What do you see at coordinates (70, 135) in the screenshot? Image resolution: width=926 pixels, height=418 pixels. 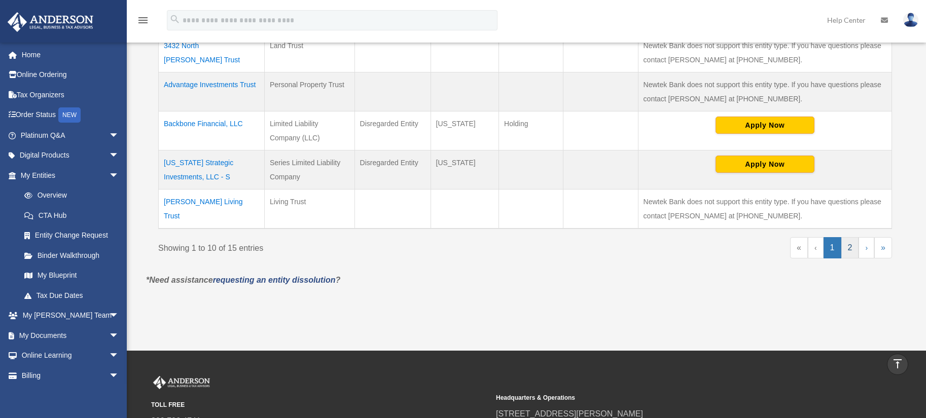 I see `a: Platinum Q&Aarrow_drop_down` at bounding box center [70, 135].